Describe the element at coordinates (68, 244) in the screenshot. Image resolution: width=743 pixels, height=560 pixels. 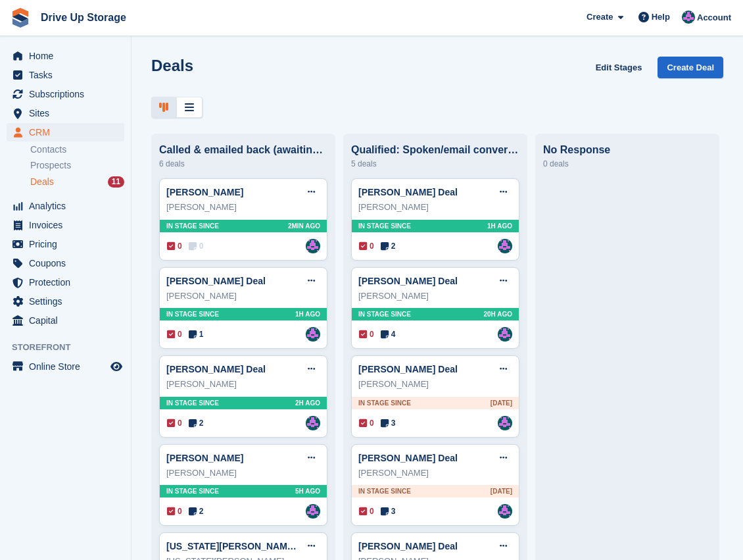
I see `span: Pricing` at that location.